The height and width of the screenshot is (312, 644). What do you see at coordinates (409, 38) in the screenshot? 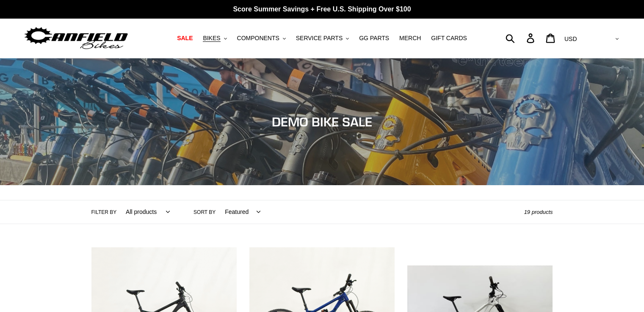
I see `a: MERCH` at bounding box center [409, 38].